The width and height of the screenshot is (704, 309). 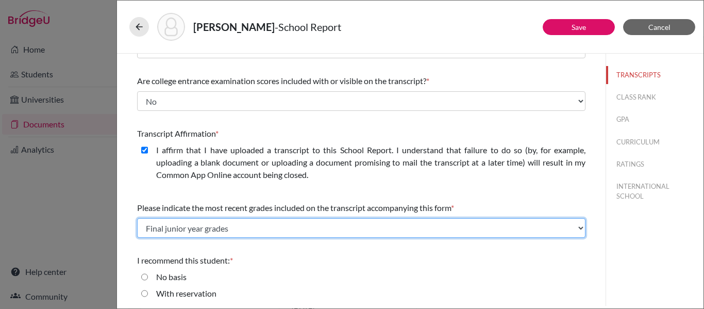 What do you see at coordinates (308, 27) in the screenshot?
I see `span: - School Report` at bounding box center [308, 27].